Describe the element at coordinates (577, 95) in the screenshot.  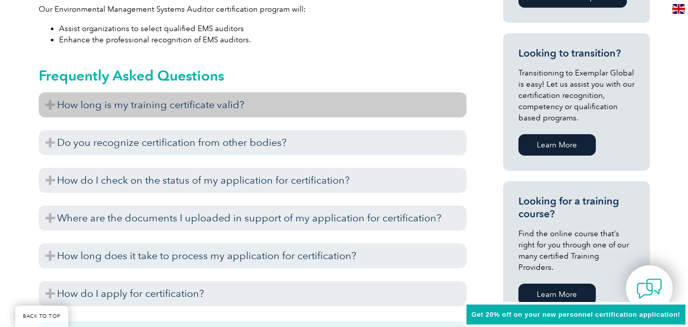
I see `p: Transitioning to Exemplar Global is easy! Let us assist you with our certification recognition, c...` at that location.